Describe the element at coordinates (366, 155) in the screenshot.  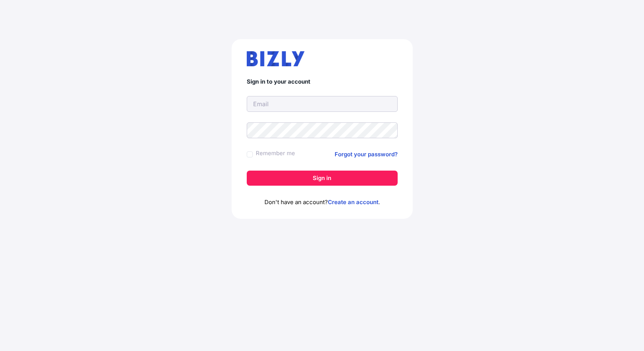
I see `a: Forgot your password?` at that location.